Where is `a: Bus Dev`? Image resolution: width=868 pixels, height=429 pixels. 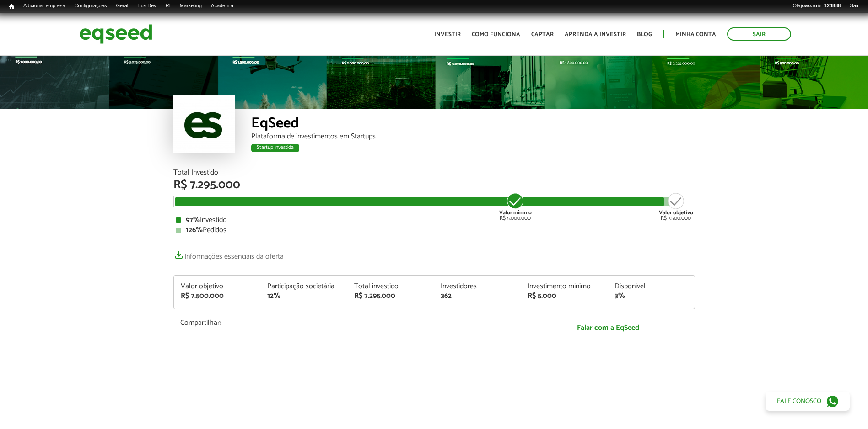 a: Bus Dev is located at coordinates (147, 6).